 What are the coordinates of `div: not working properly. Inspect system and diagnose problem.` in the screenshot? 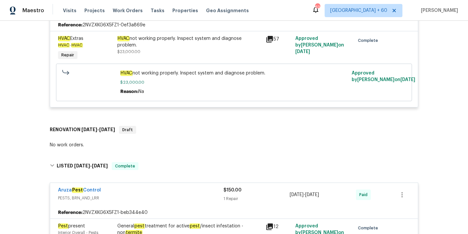 It's located at (189, 42).